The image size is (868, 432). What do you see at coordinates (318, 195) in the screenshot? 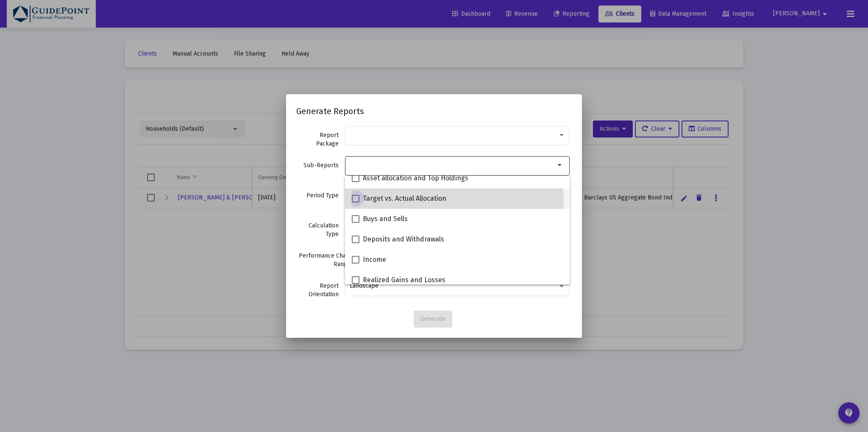
I see `label: Period Type` at bounding box center [318, 195].